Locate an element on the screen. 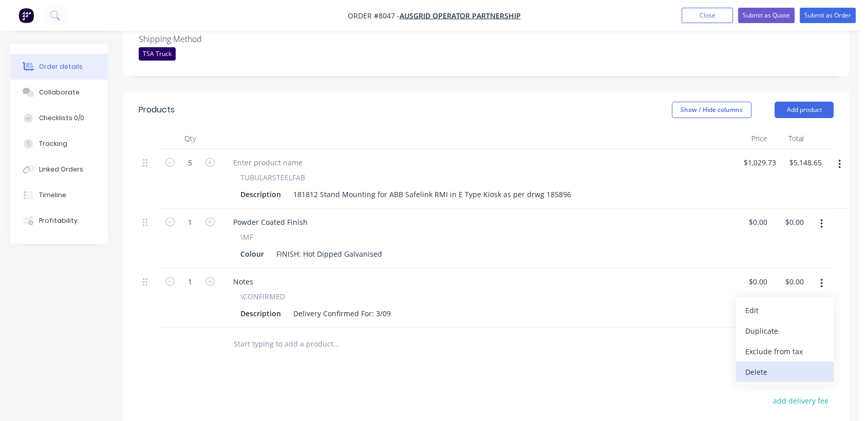  div: Linked Orders is located at coordinates (61, 170).